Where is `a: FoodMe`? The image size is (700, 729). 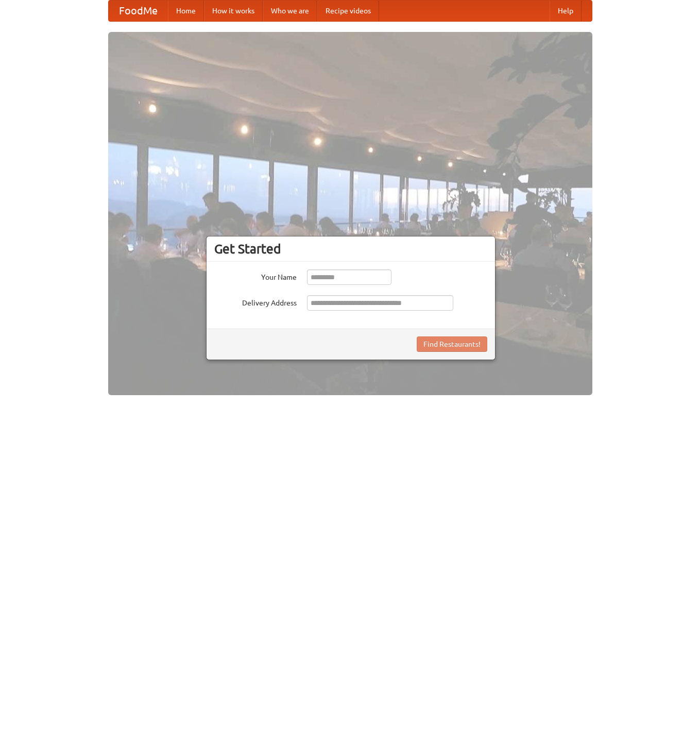
a: FoodMe is located at coordinates (138, 11).